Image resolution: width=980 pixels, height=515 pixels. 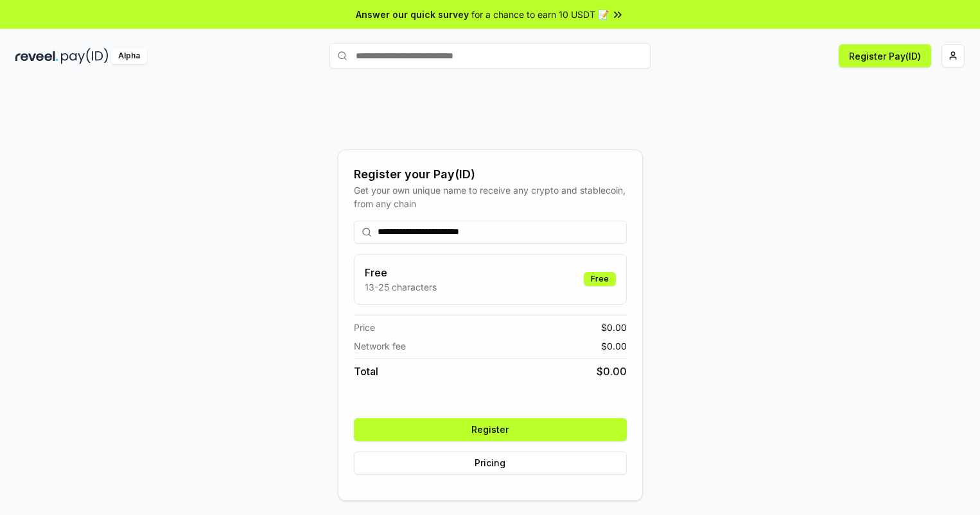 What do you see at coordinates (400, 287) in the screenshot?
I see `p: 13-25 characters` at bounding box center [400, 287].